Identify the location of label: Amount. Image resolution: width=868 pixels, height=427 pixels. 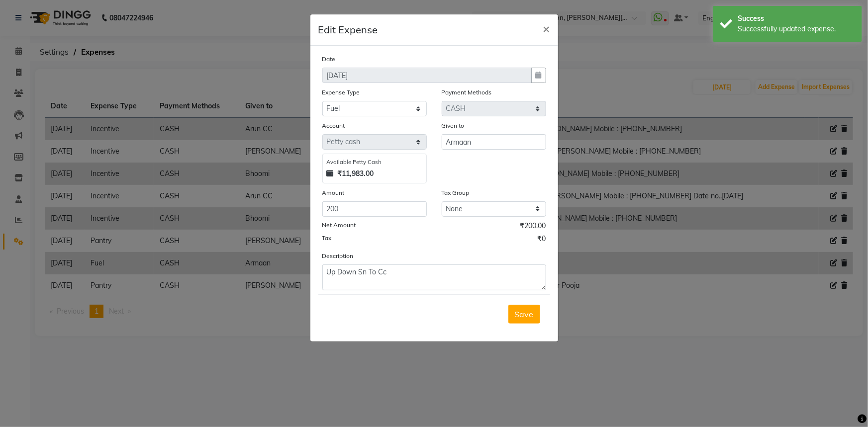
(333, 193).